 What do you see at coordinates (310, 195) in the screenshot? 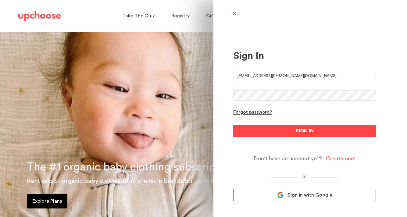
I see `span: Sign in with Google` at bounding box center [310, 195].